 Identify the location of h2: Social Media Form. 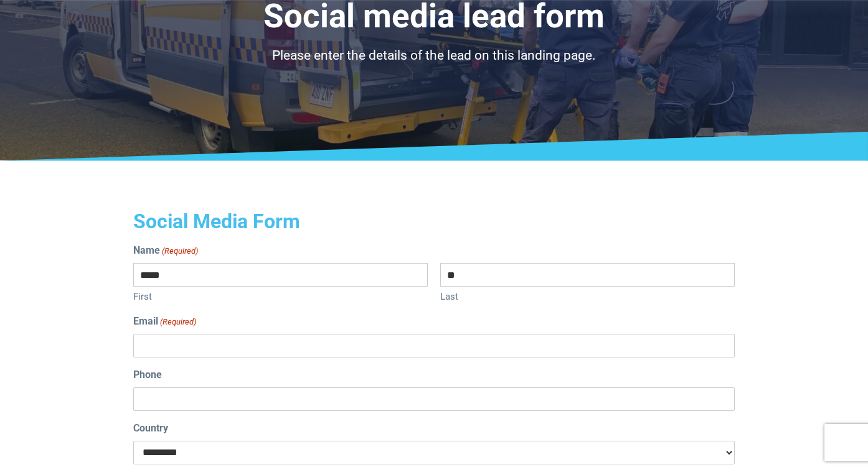
(434, 221).